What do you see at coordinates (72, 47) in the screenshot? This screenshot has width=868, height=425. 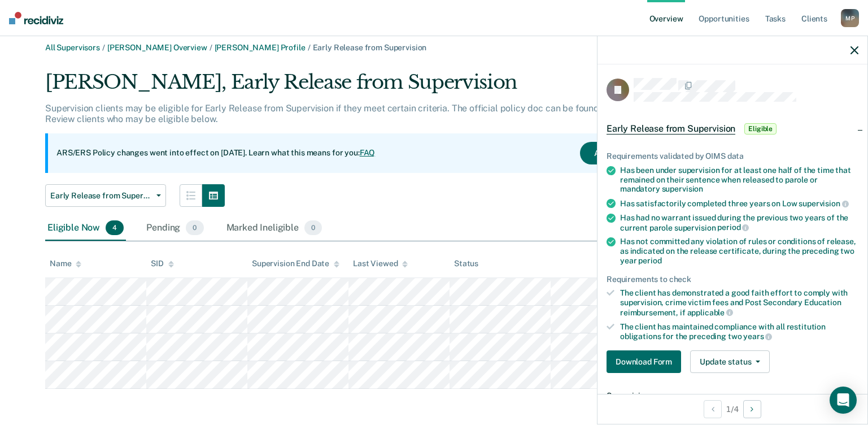 I see `a: All Supervisors` at bounding box center [72, 47].